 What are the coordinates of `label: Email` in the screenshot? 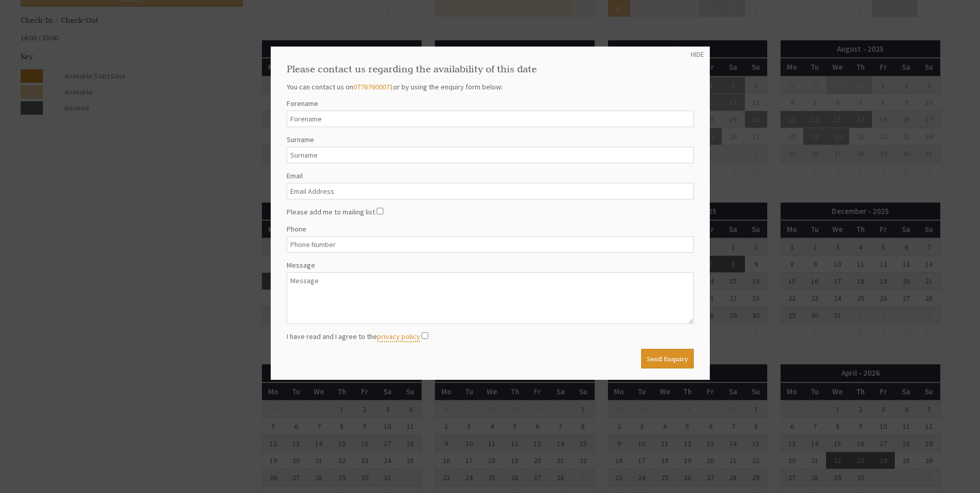 It's located at (490, 176).